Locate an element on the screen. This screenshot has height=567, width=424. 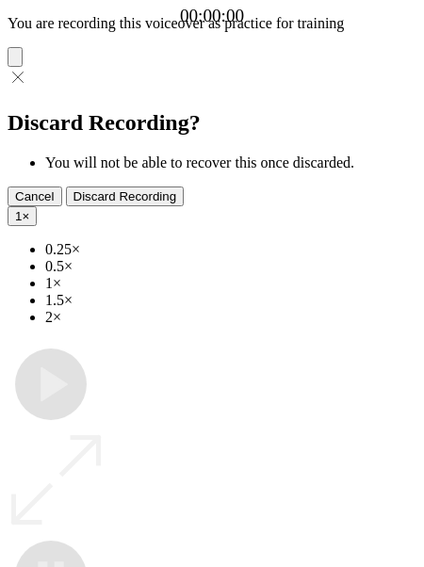
li: 1× is located at coordinates (231, 284).